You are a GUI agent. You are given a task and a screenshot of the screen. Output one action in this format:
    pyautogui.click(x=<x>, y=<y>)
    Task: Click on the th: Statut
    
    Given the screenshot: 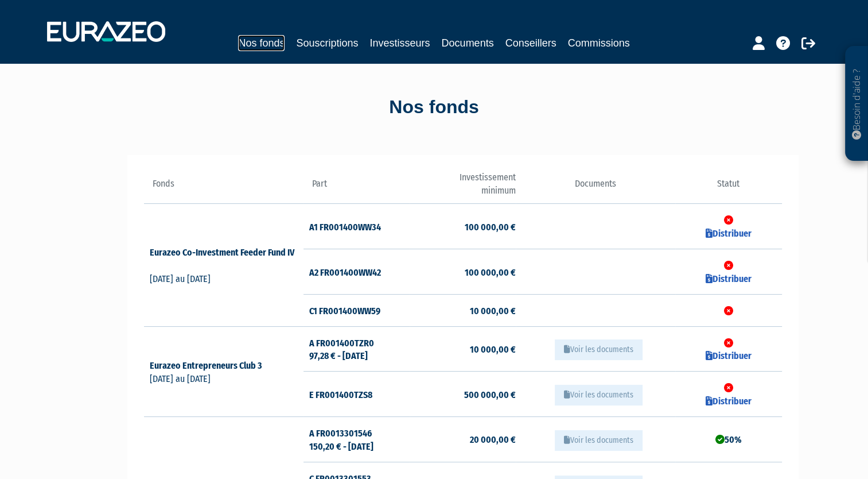 What is the action you would take?
    pyautogui.click(x=728, y=187)
    